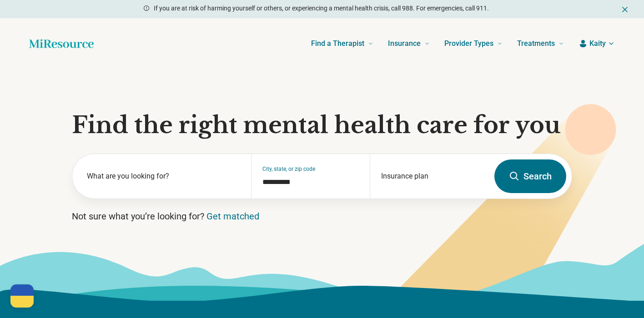 The height and width of the screenshot is (318, 644). What do you see at coordinates (338, 44) in the screenshot?
I see `span: Find a Therapist` at bounding box center [338, 44].